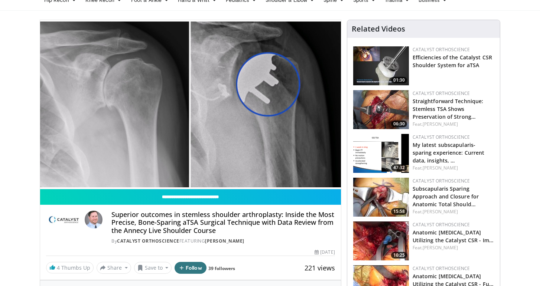  I want to click on a: 06:30, so click(381, 110).